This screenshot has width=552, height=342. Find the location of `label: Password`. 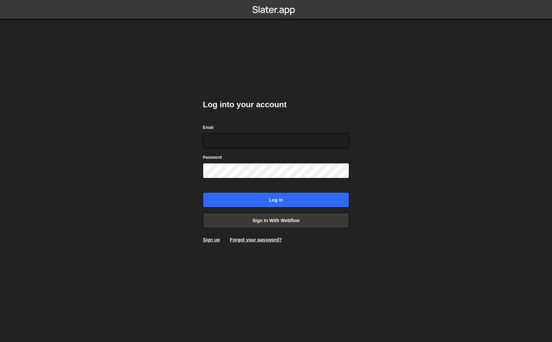

label: Password is located at coordinates (212, 158).